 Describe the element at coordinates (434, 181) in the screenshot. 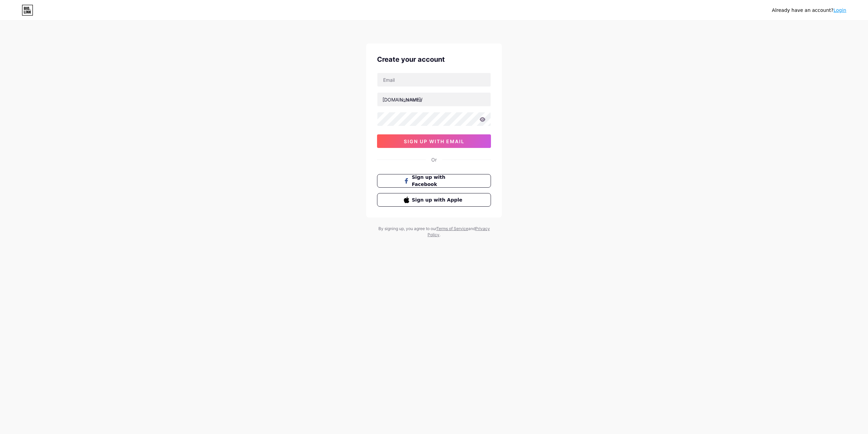

I see `a: Sign up with Facebook` at that location.